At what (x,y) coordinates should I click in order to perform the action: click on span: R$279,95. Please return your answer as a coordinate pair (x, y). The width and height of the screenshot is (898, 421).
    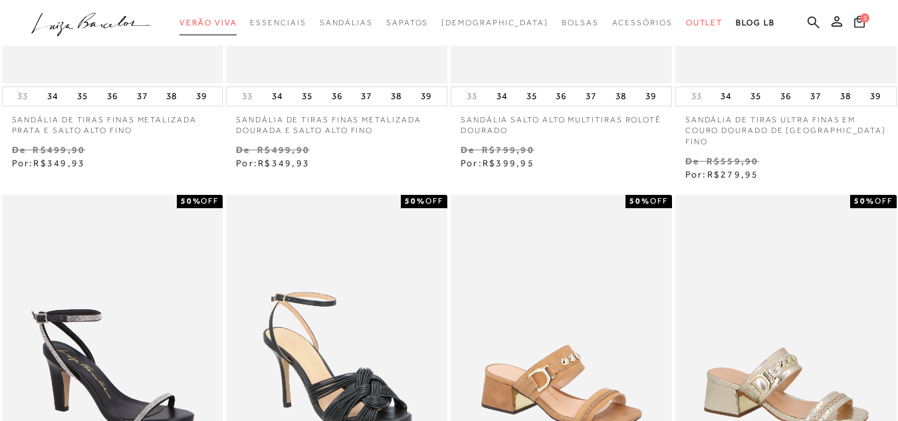
    Looking at the image, I should click on (733, 174).